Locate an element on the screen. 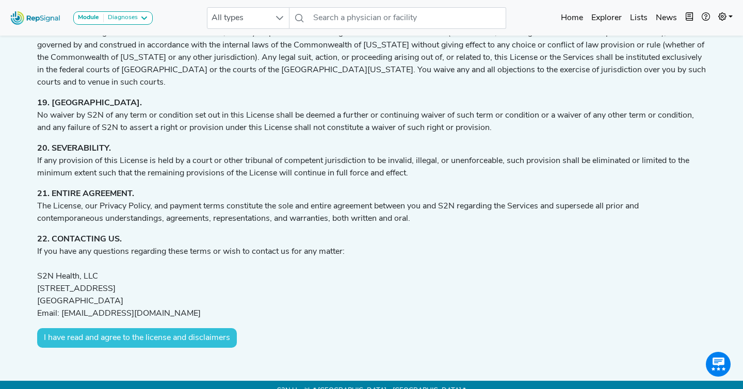 The image size is (743, 389). p: All matters relating to the Services and this License, and any dispute or claim arising therefrom... is located at coordinates (371, 52).